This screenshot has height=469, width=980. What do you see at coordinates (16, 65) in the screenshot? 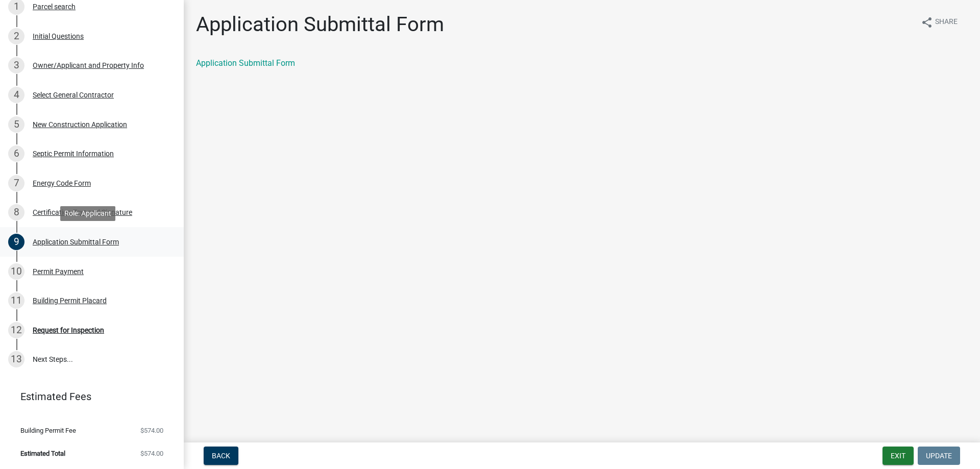
I see `div: 3` at bounding box center [16, 65].